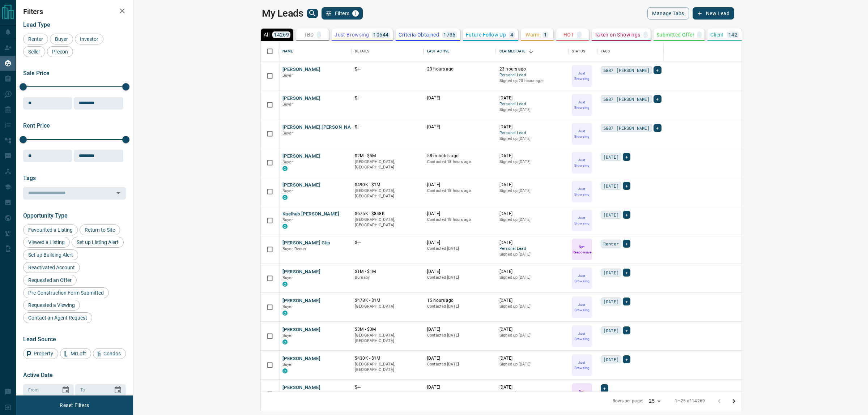  I want to click on p: $430K - $1M, so click(387, 358).